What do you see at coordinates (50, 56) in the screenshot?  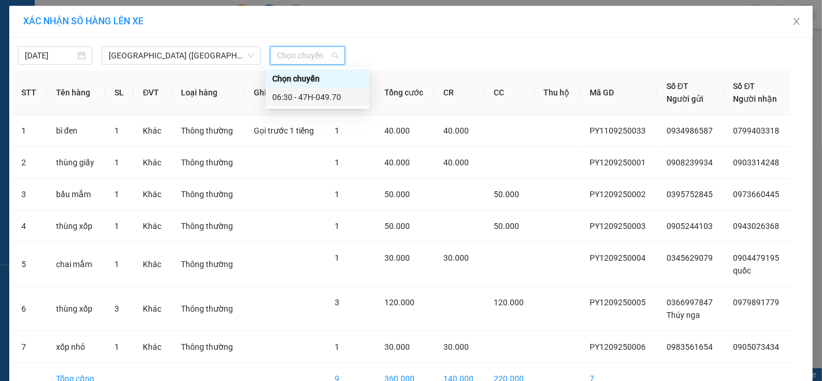 I see `input: 12/09/2025` at bounding box center [50, 56].